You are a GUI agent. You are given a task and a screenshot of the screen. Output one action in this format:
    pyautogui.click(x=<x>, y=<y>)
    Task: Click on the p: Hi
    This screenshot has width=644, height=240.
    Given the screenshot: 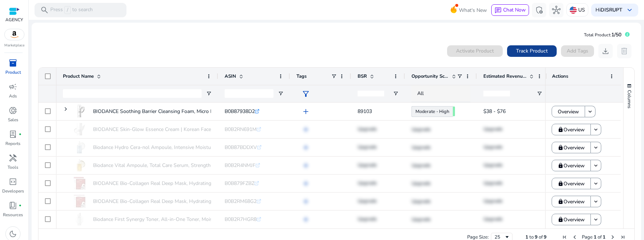 What is the action you would take?
    pyautogui.click(x=609, y=10)
    